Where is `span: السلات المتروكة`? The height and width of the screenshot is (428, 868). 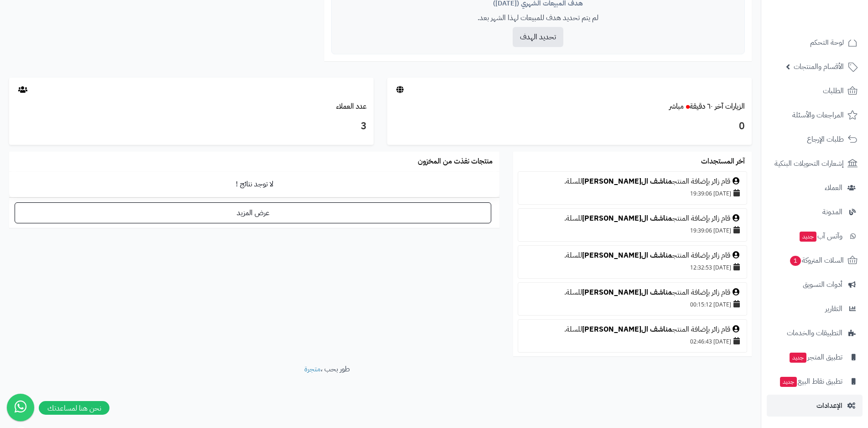 span: السلات المتروكة is located at coordinates (816, 260).